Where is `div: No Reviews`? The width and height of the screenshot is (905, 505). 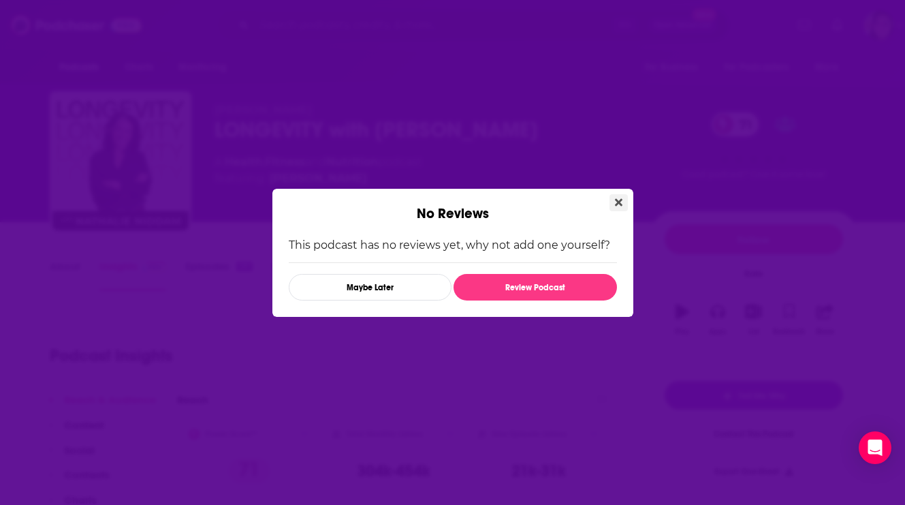
div: No Reviews is located at coordinates (453, 205).